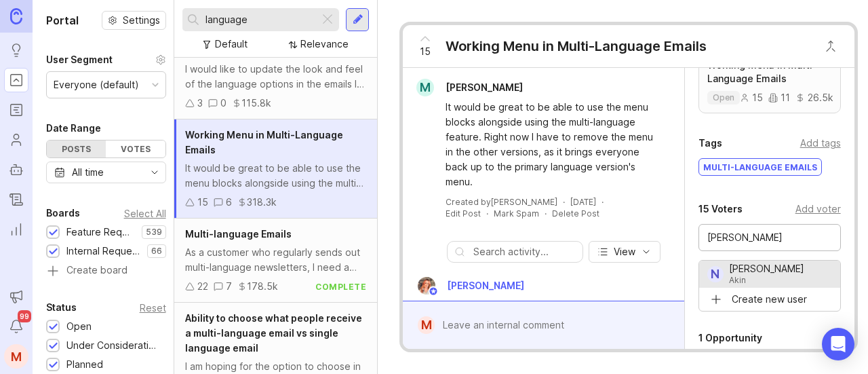  What do you see at coordinates (228, 287) in the screenshot?
I see `div: 7` at bounding box center [228, 287].